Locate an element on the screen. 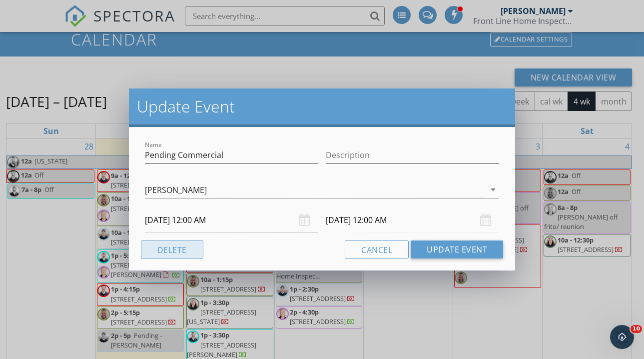 The height and width of the screenshot is (359, 644). i: arrow_drop_down is located at coordinates (493, 190).